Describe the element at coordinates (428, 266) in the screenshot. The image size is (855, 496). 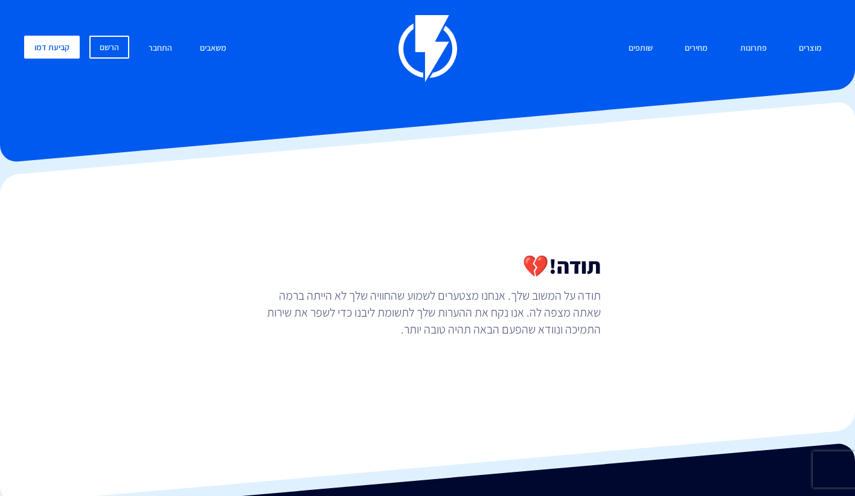
I see `h2: תודה!💔` at that location.